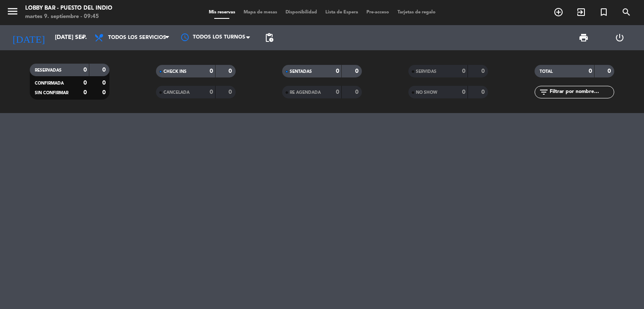 This screenshot has height=309, width=644. What do you see at coordinates (137, 38) in the screenshot?
I see `span: Todos los servicios` at bounding box center [137, 38].